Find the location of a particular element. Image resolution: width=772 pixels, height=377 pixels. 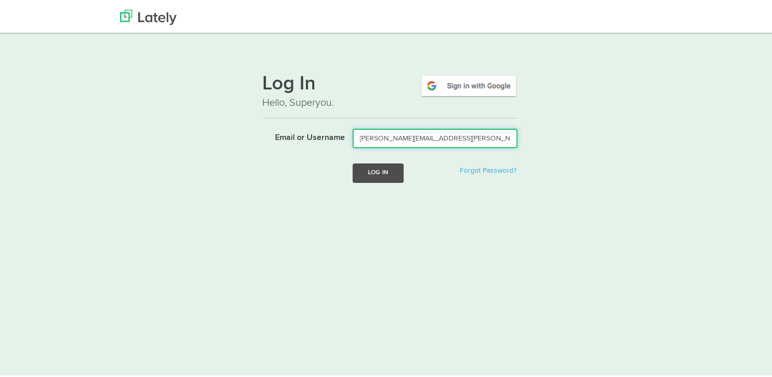

a: Forgot Password? is located at coordinates (488, 168).